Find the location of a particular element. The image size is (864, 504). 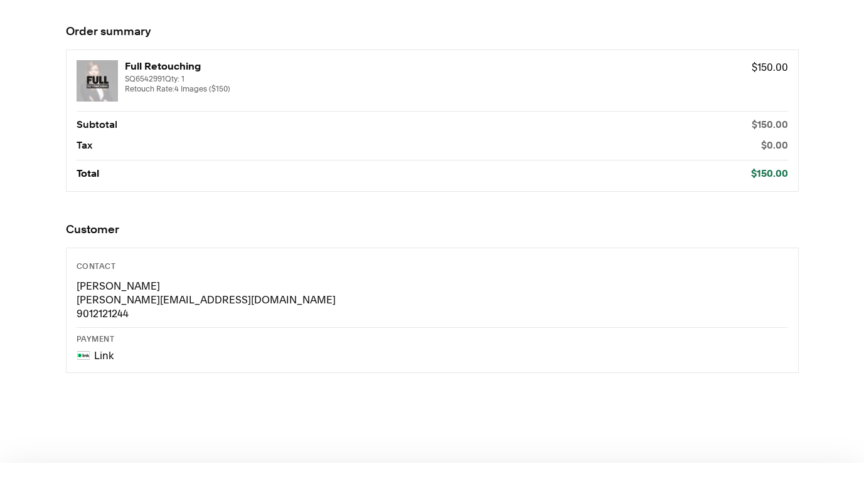

h1: Order summary is located at coordinates (432, 32).